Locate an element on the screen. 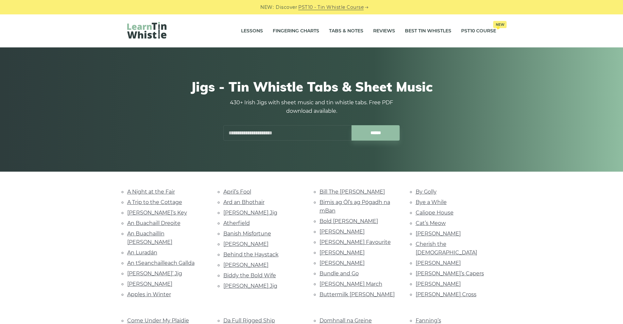 This screenshot has height=324, width=623. a: A Night at the Fair is located at coordinates (151, 192).